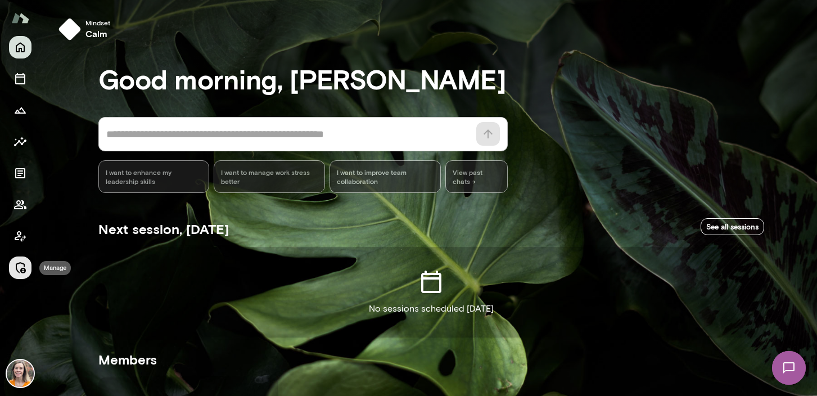 The image size is (817, 396). I want to click on img: mindset, so click(70, 29).